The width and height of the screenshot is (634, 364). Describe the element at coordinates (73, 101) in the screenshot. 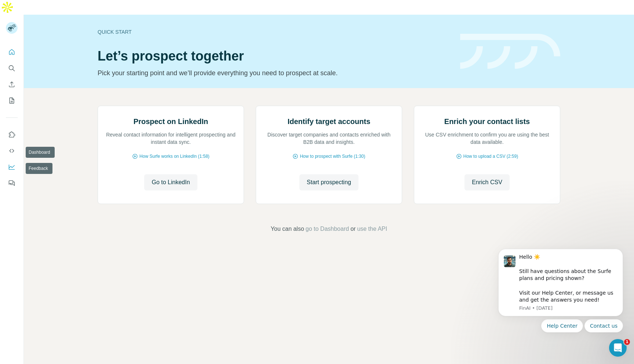

I see `div: Quick reply options` at that location.